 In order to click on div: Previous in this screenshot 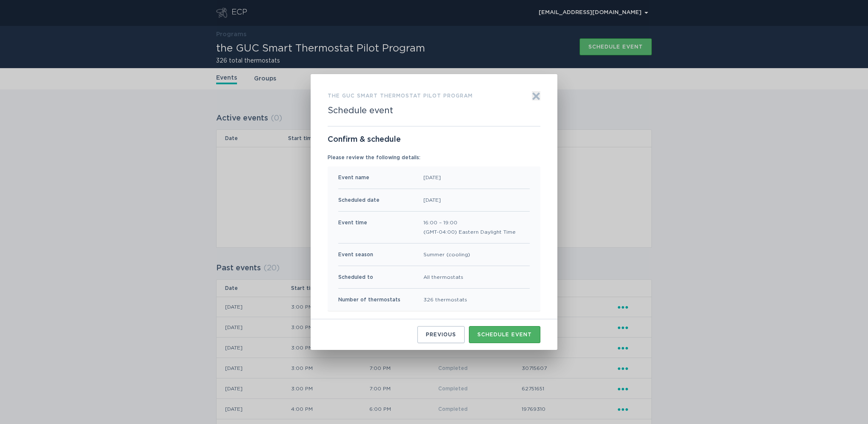, I will do `click(441, 335)`.